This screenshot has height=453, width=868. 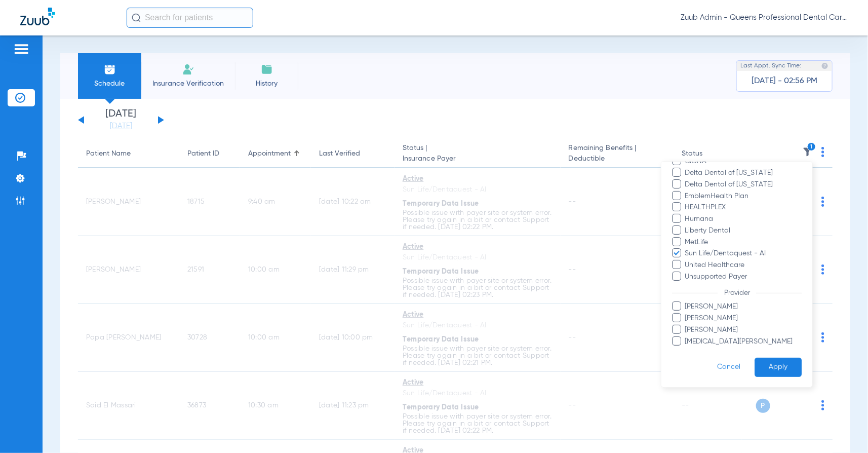 I want to click on span: CIGNA, so click(x=743, y=161).